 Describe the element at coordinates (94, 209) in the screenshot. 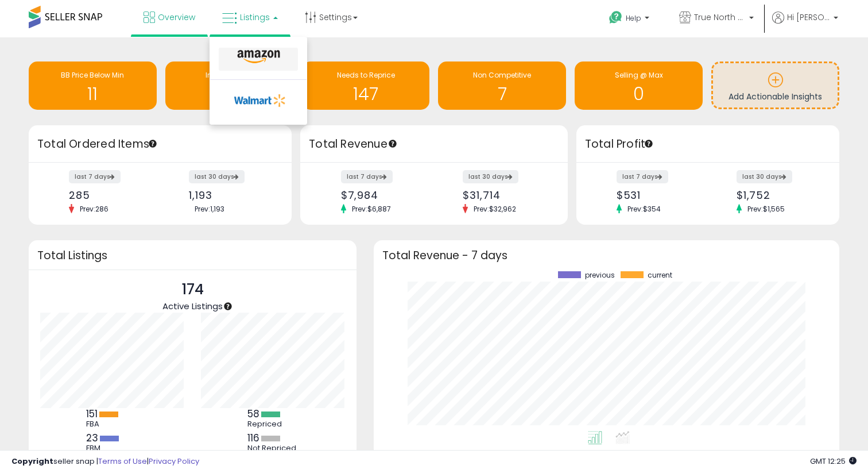

I see `span: Prev: 286` at that location.